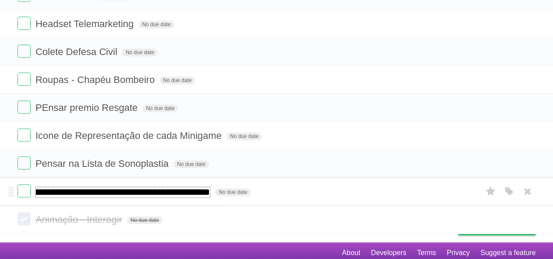 This screenshot has width=553, height=259. What do you see at coordinates (129, 136) in the screenshot?
I see `span: Icone de Representação de cada Minigame` at bounding box center [129, 136].